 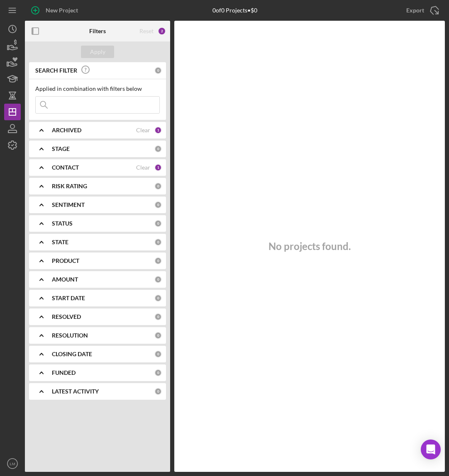 I want to click on b: CONTACT, so click(x=65, y=168).